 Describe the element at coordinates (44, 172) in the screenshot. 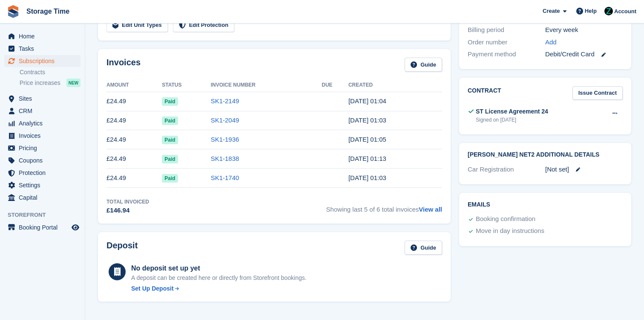

I see `span: Protection` at that location.